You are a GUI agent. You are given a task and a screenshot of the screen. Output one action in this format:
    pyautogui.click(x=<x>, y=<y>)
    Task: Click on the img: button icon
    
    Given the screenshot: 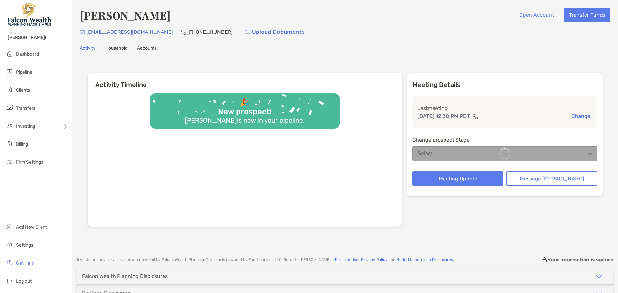 What is the action you would take?
    pyautogui.click(x=247, y=32)
    